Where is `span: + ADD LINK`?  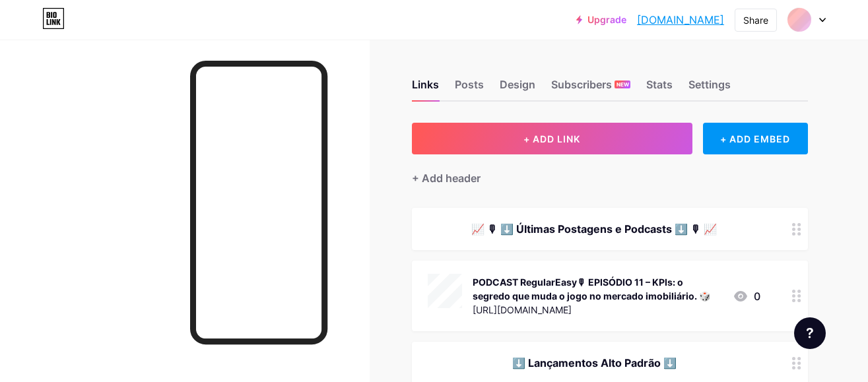 span: + ADD LINK is located at coordinates (552, 139).